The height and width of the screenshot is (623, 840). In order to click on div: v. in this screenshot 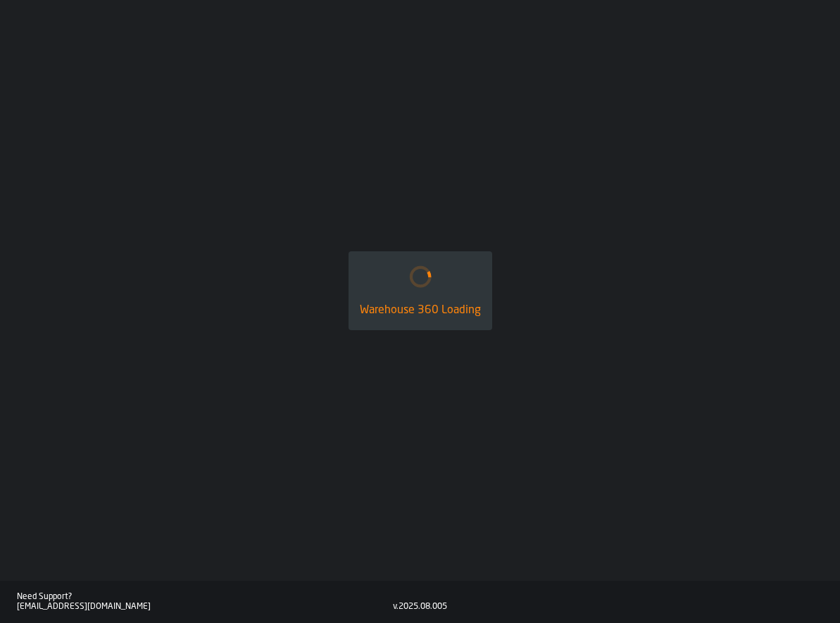, I will do `click(396, 607)`.